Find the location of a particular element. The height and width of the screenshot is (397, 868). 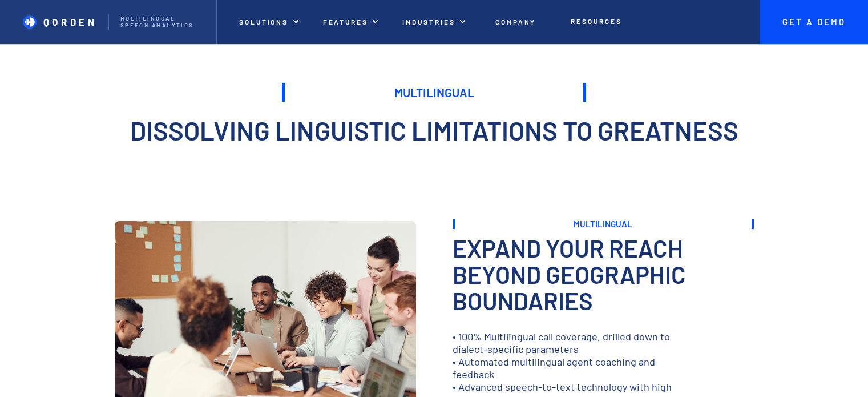

p: Company is located at coordinates (516, 22).